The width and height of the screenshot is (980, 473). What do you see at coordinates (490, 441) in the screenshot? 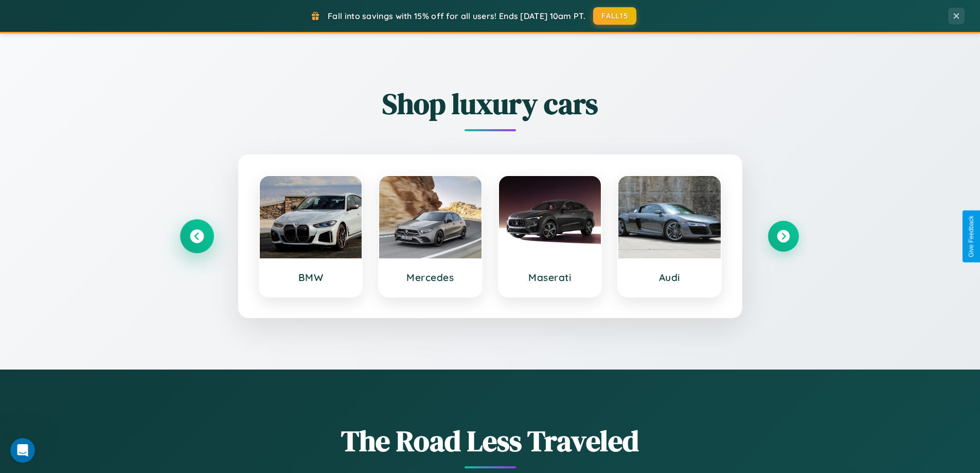
I see `h1: The Road Less Traveled` at bounding box center [490, 441].